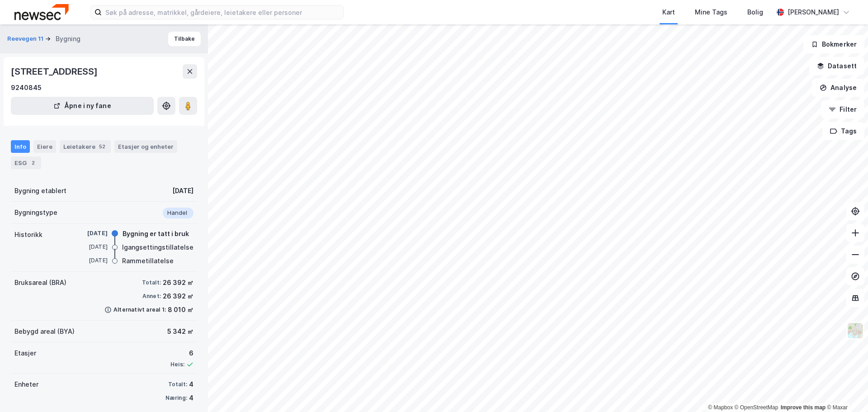  I want to click on div: Bygning, so click(68, 39).